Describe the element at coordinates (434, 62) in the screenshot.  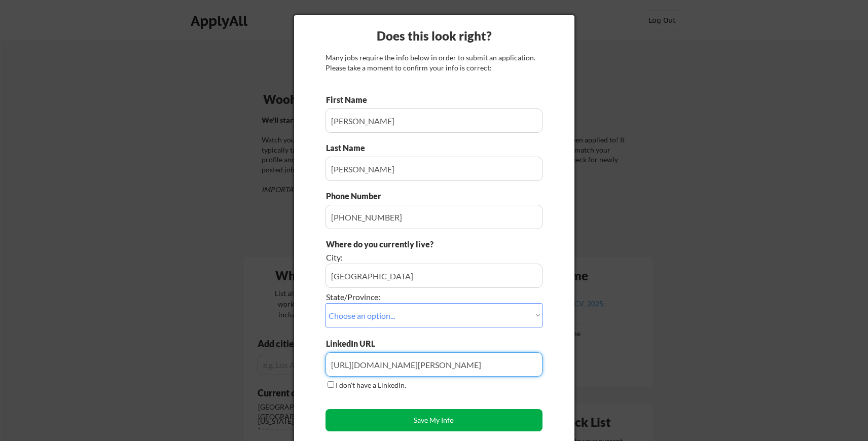
I see `div: Many jobs require the info below in order to submit an application. Please take a moment to confi...` at that location.